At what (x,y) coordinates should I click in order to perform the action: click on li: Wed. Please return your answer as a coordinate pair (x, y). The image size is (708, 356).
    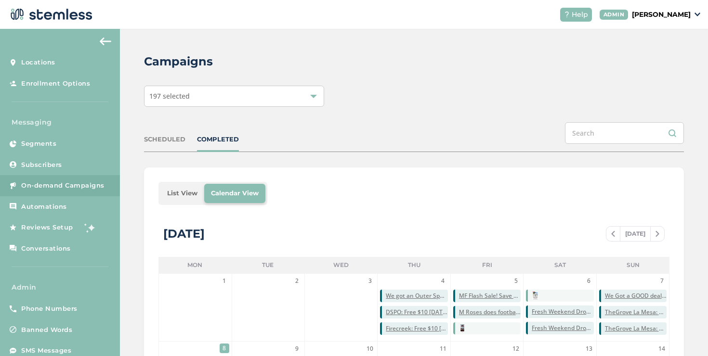
    Looking at the image, I should click on (341, 265).